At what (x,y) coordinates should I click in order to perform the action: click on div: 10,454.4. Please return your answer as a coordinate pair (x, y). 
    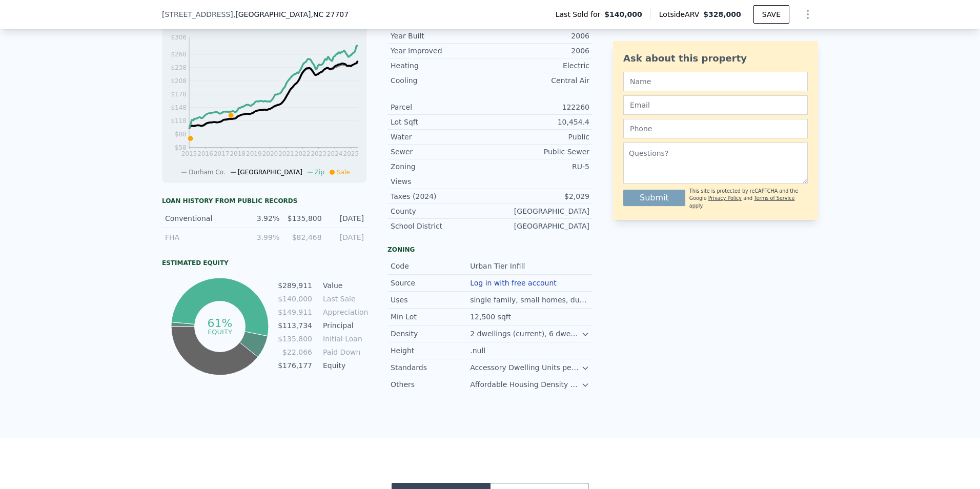
    Looking at the image, I should click on (540, 122).